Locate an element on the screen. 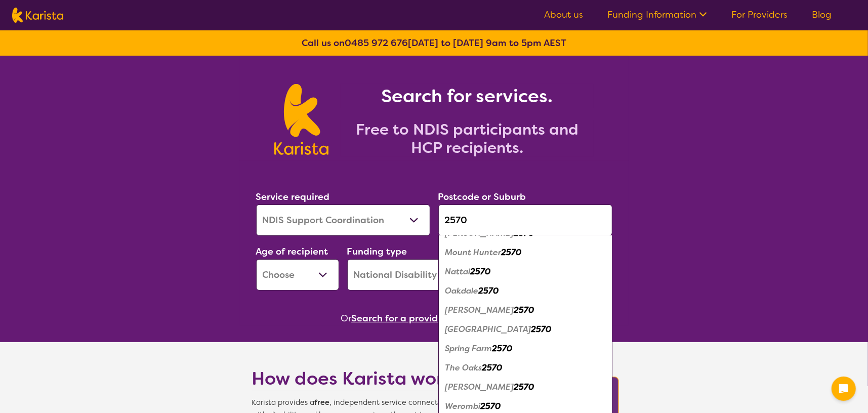 This screenshot has height=413, width=868. a: For Providers is located at coordinates (759, 14).